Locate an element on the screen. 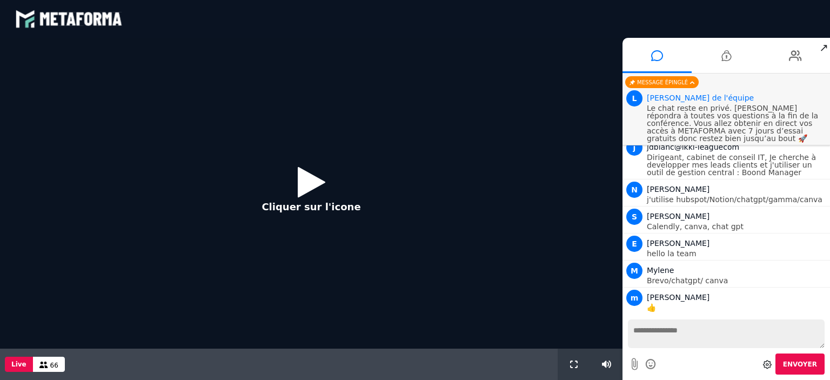  span: S is located at coordinates (634, 217).